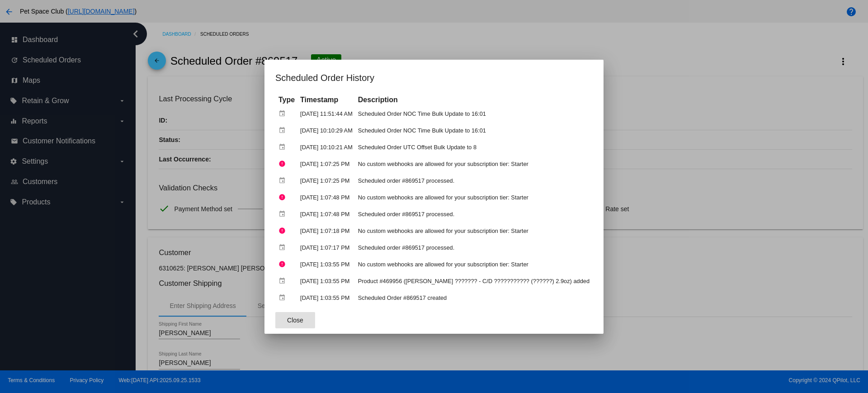 Image resolution: width=868 pixels, height=393 pixels. What do you see at coordinates (295, 320) in the screenshot?
I see `span: Close` at bounding box center [295, 320].